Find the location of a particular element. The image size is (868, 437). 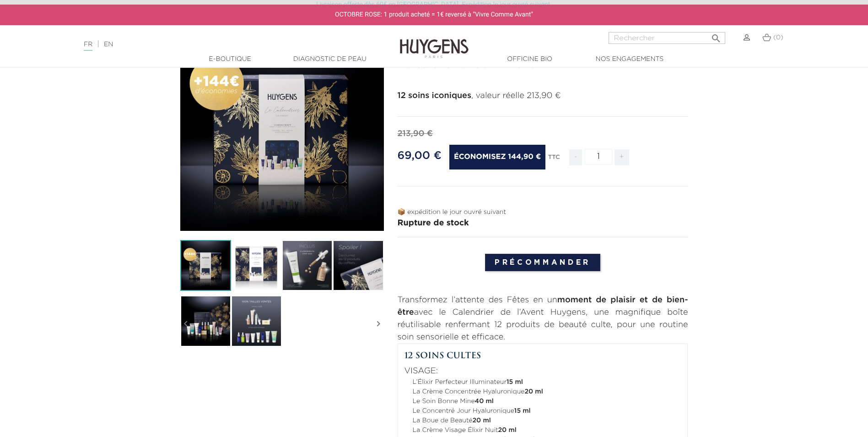

span: (0) is located at coordinates (779, 38).